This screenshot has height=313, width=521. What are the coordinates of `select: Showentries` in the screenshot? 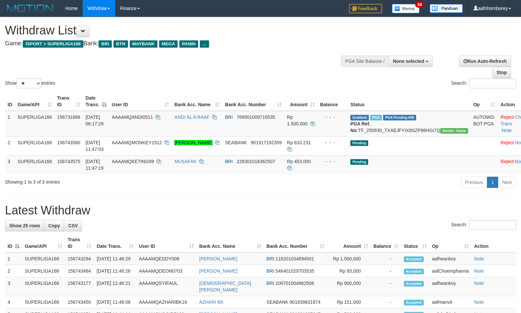 It's located at (29, 83).